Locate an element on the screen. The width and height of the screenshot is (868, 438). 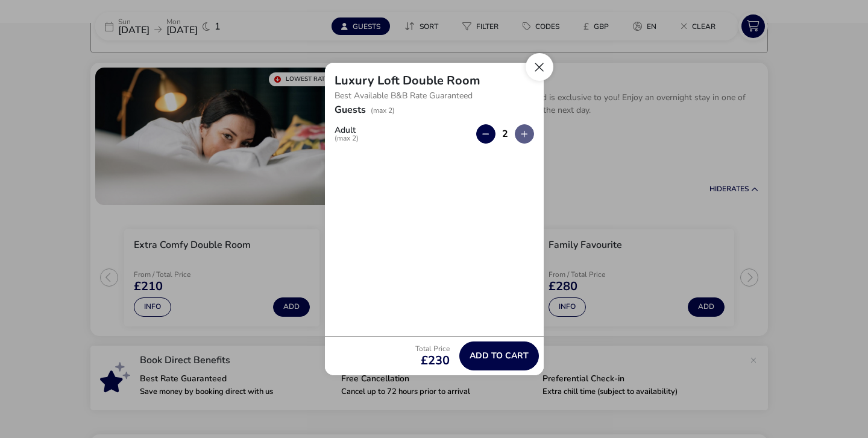
h2: Guests is located at coordinates (350, 117).